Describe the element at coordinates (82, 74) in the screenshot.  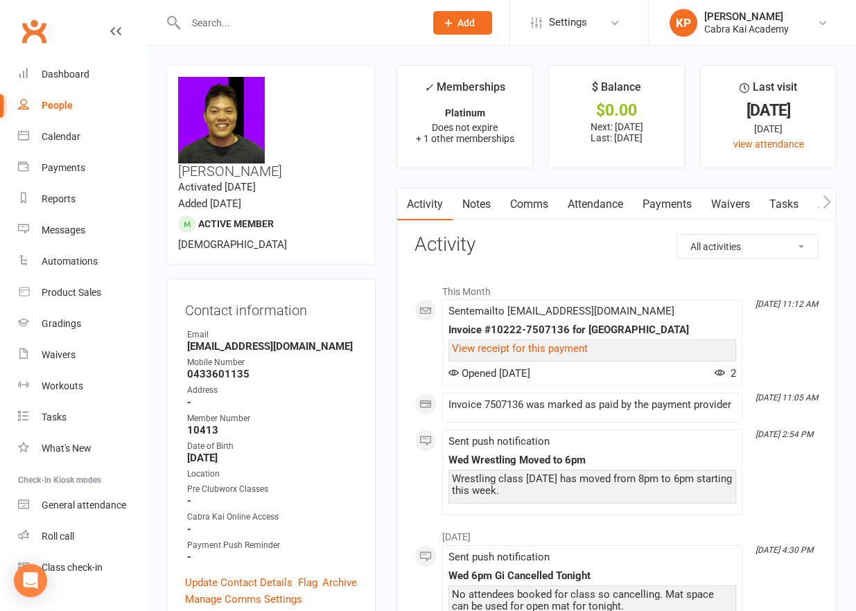
I see `a: Dashboard` at that location.